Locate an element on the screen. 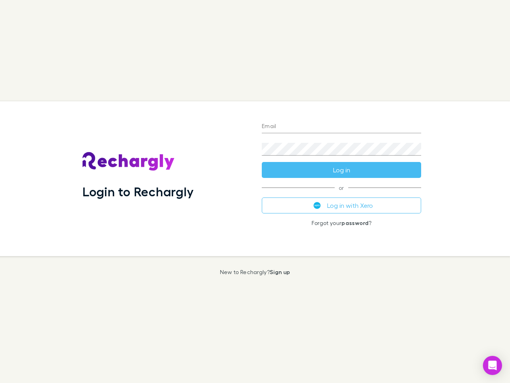  button: Log in is located at coordinates (342, 170).